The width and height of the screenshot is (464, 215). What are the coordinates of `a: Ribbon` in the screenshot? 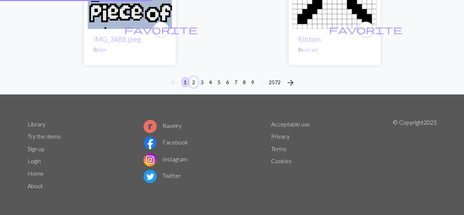 It's located at (309, 39).